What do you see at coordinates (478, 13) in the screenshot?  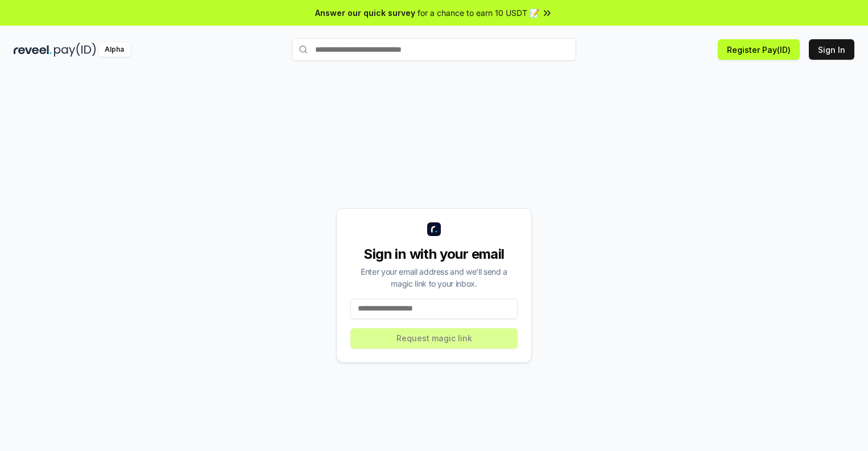 I see `span: for a chance to earn 10 USDT 📝` at bounding box center [478, 13].